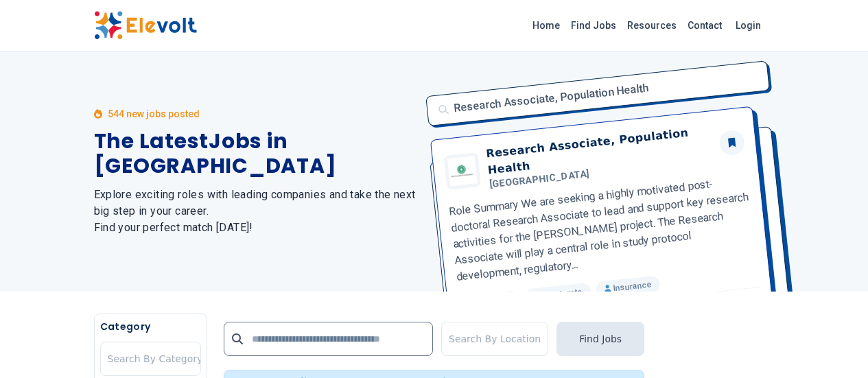 Image resolution: width=868 pixels, height=378 pixels. I want to click on button: Find Jobs, so click(601, 340).